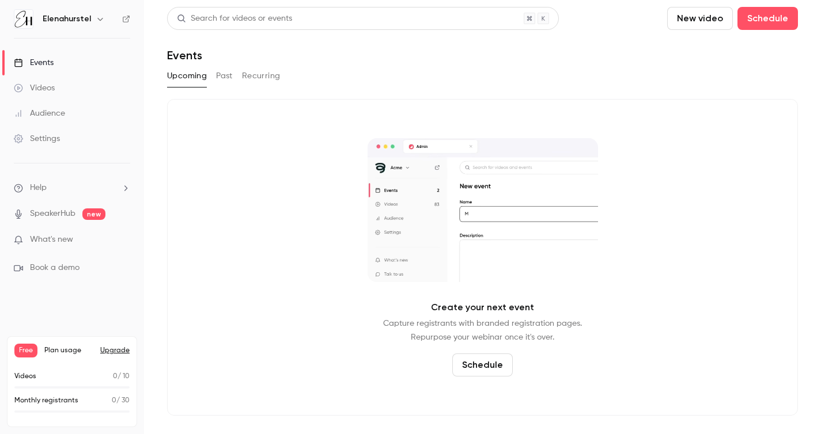 This screenshot has height=434, width=821. I want to click on button: Past, so click(224, 76).